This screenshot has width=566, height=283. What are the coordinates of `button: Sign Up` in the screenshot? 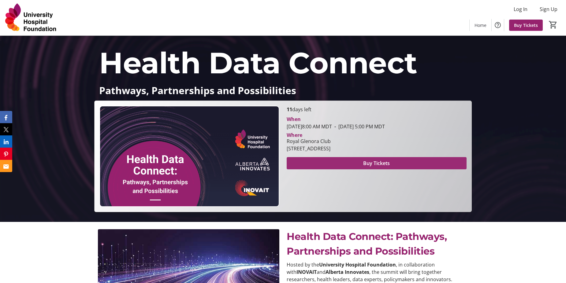 It's located at (549, 9).